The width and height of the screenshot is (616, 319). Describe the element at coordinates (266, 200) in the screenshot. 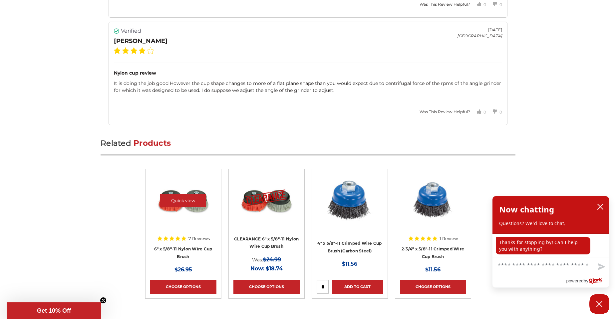

I see `img: CLEARANCE 6" x 5/8"-11 Nylon Wire Cup Brush` at that location.